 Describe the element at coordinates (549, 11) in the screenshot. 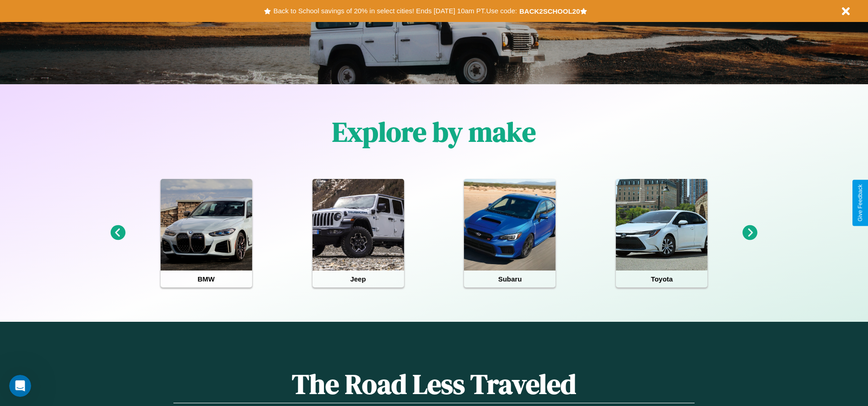

I see `b: BACK2SCHOOL20` at that location.